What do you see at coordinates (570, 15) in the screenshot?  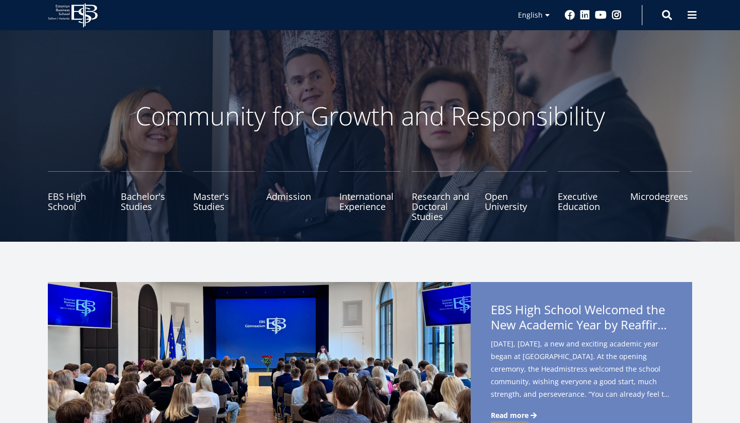 I see `a: Facebook` at bounding box center [570, 15].